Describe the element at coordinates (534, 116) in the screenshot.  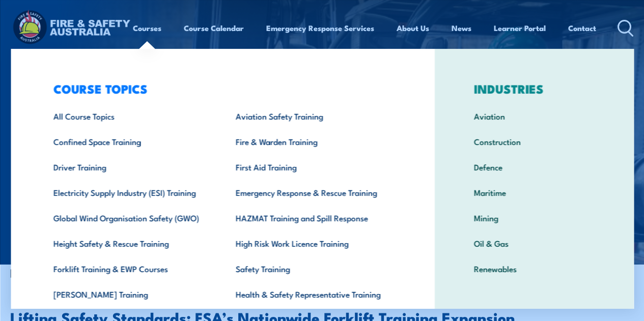
I see `a: Aviation` at that location.